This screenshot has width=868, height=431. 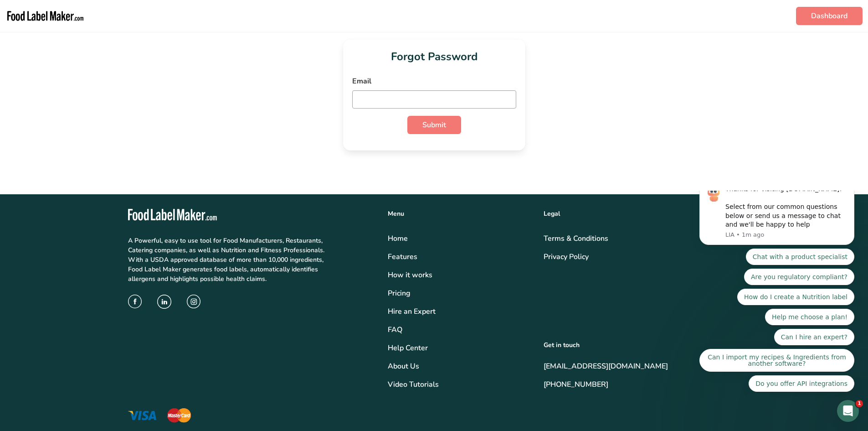 What do you see at coordinates (461, 293) in the screenshot?
I see `a: Pricing` at bounding box center [461, 293].